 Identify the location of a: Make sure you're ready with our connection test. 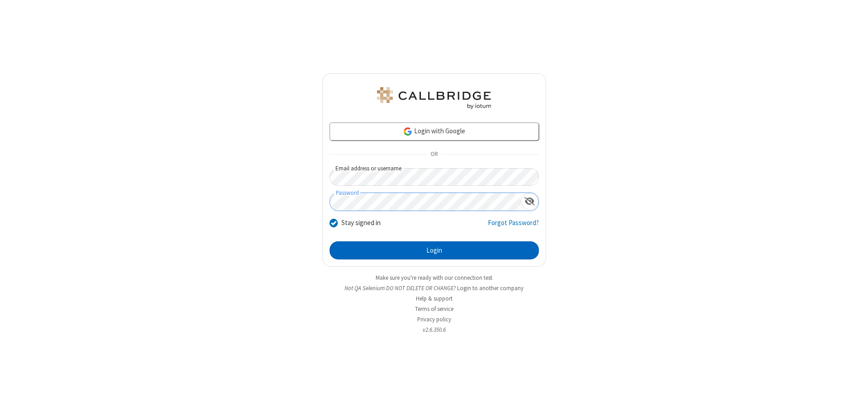
(434, 278).